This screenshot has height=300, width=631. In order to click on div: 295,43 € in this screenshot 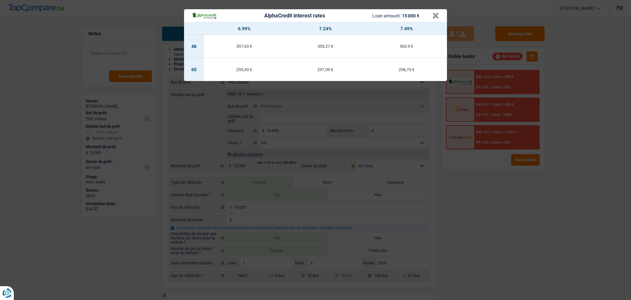, I will do `click(244, 69)`.